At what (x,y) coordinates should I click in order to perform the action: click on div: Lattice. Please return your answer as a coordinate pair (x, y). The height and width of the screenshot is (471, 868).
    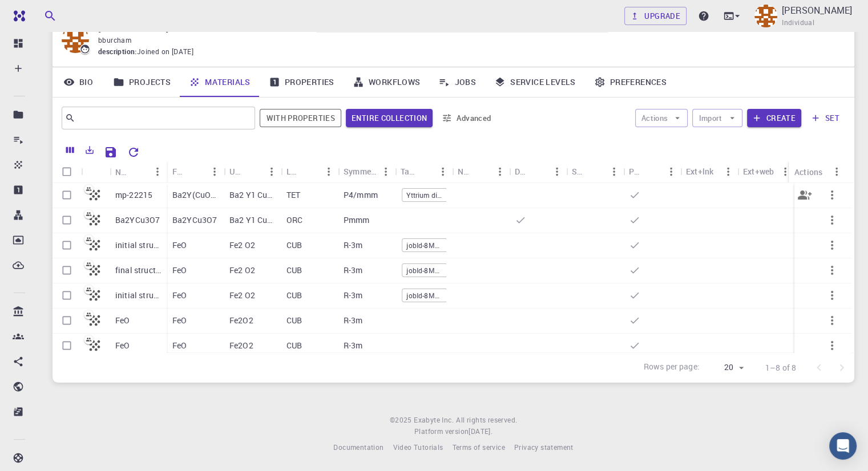
    Looking at the image, I should click on (310, 171).